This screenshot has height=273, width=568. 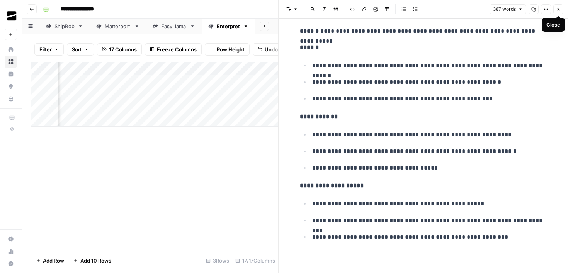 What do you see at coordinates (228, 26) in the screenshot?
I see `a: Enterpret` at bounding box center [228, 26].